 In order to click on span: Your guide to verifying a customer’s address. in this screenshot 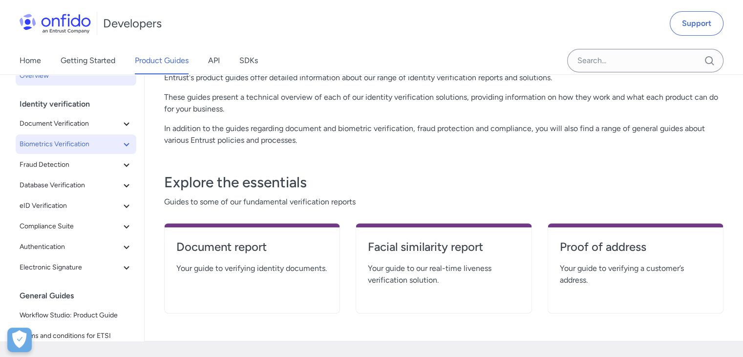, I will do `click(635, 274)`.